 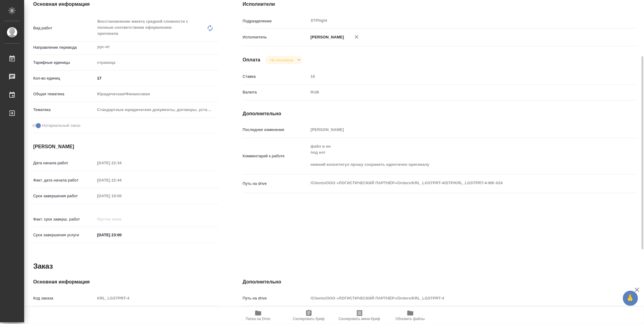 I want to click on p: Направление перевода, so click(x=64, y=48).